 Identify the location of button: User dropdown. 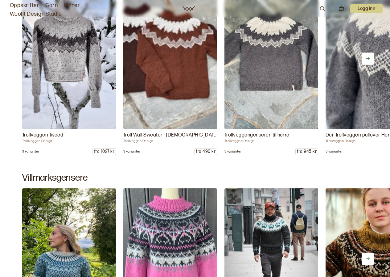
(366, 9).